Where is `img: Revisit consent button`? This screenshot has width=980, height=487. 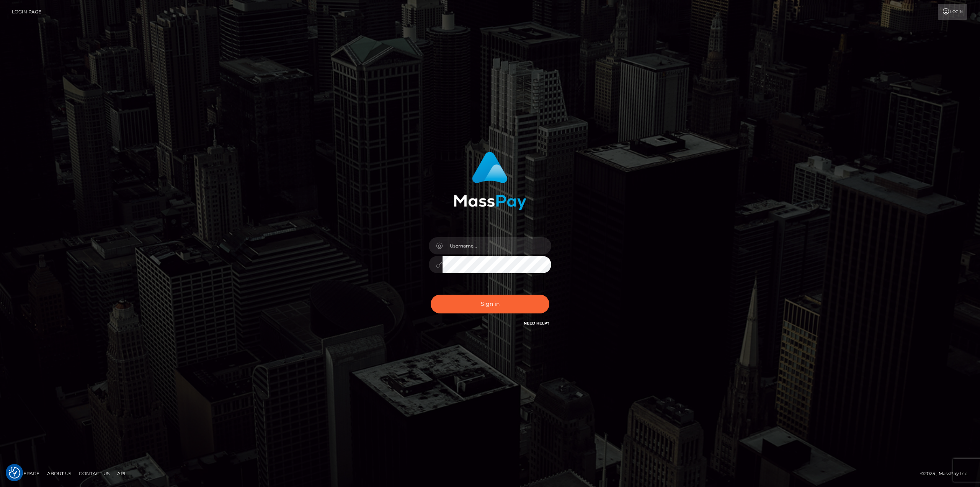 img: Revisit consent button is located at coordinates (15, 472).